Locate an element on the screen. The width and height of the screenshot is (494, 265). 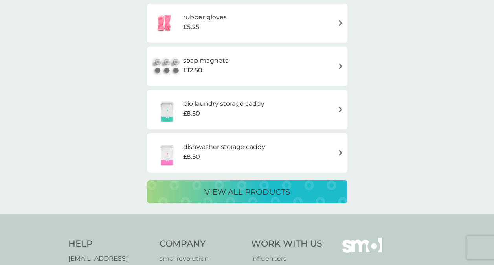
img: dishwasher storage caddy is located at coordinates (167, 153).